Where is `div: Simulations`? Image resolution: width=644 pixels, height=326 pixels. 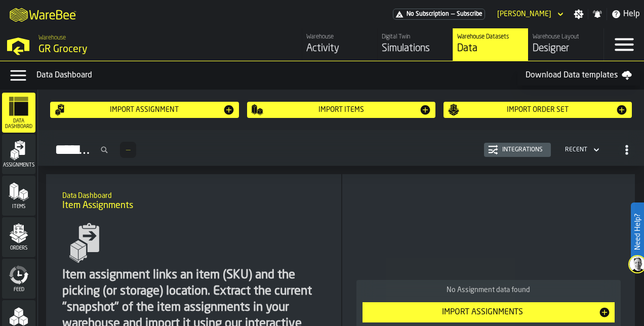 div: Simulations is located at coordinates (415, 49).